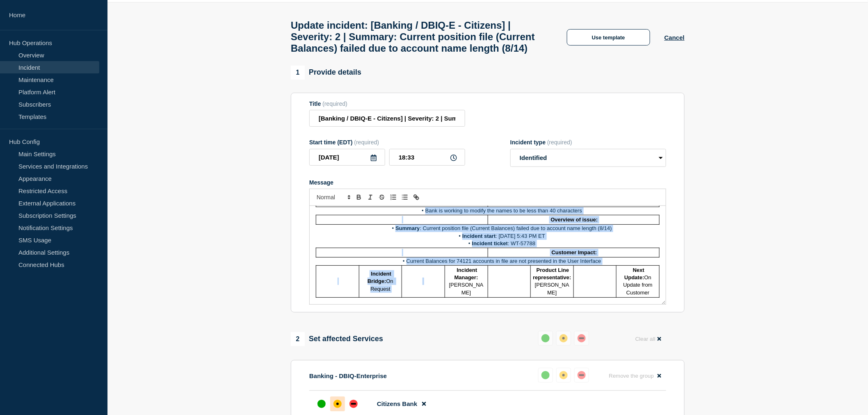 This screenshot has height=415, width=868. I want to click on button: Toggle strikethrough text, so click(382, 198).